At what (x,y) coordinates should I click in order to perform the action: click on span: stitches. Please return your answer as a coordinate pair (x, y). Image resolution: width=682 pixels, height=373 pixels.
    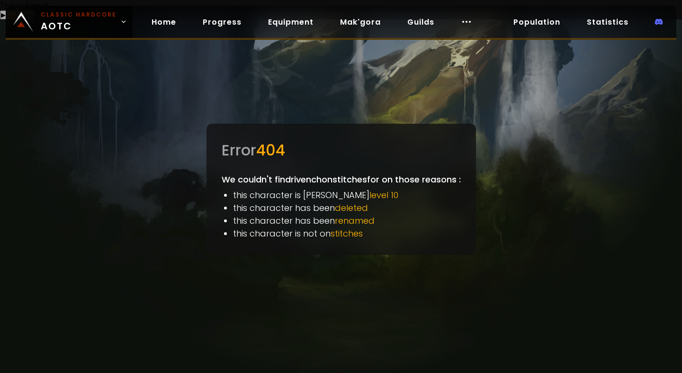
    Looking at the image, I should click on (347, 233).